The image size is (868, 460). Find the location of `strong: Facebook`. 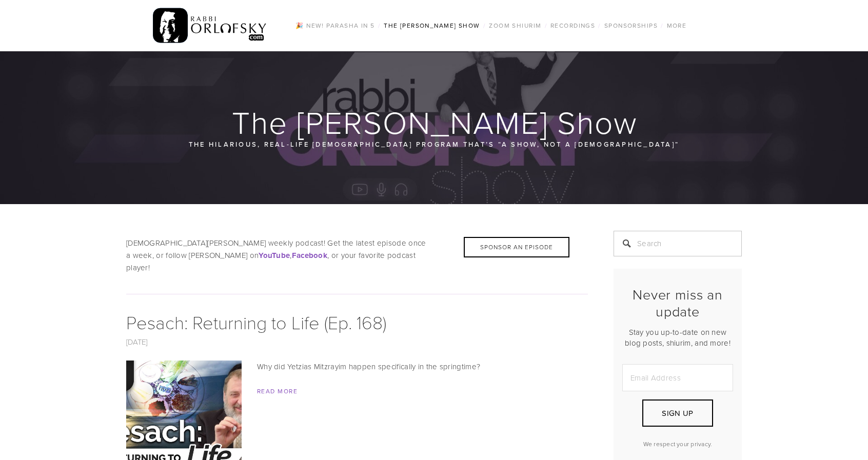

strong: Facebook is located at coordinates (309, 256).